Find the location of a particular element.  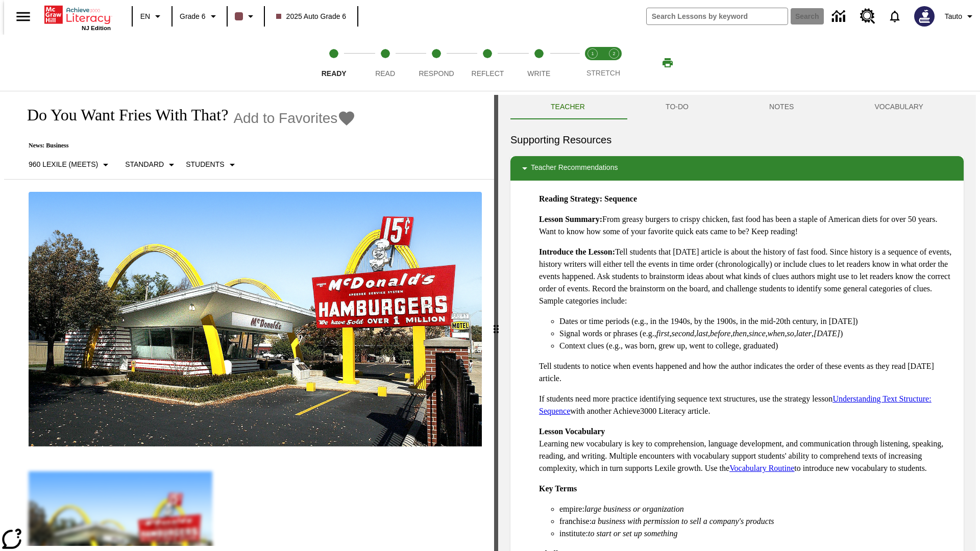

a: Vocabulary Routine is located at coordinates (761, 468).